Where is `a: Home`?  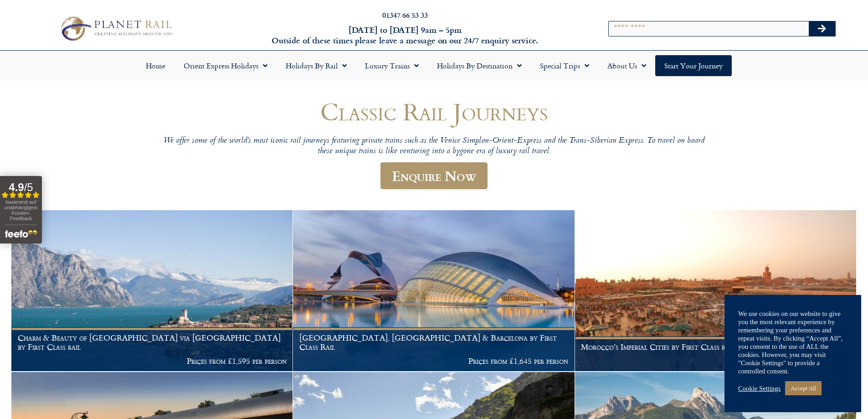 a: Home is located at coordinates (156, 66).